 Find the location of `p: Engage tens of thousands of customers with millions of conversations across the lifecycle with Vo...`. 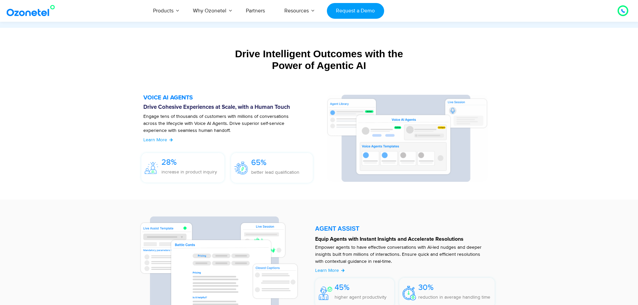

p: Engage tens of thousands of customers with millions of conversations across the lifecycle with Vo... is located at coordinates (223, 127).